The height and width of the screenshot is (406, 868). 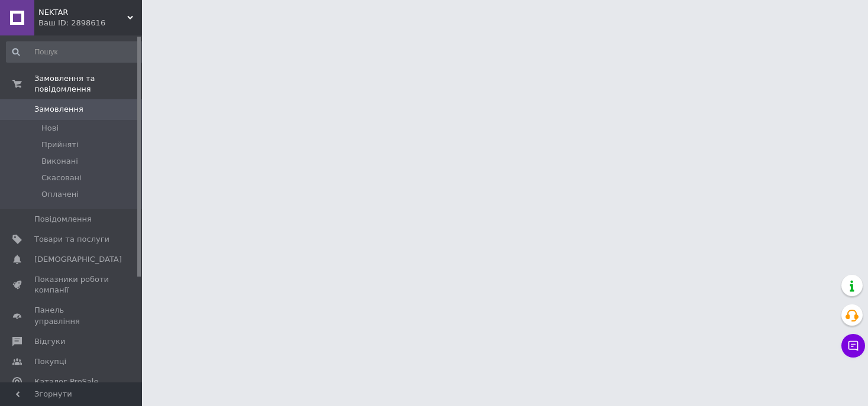 What do you see at coordinates (50, 128) in the screenshot?
I see `span: Нові` at bounding box center [50, 128].